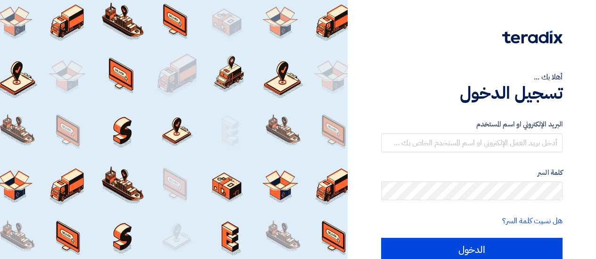 The image size is (596, 259). Describe the element at coordinates (532, 37) in the screenshot. I see `img: Teradix logo` at that location.